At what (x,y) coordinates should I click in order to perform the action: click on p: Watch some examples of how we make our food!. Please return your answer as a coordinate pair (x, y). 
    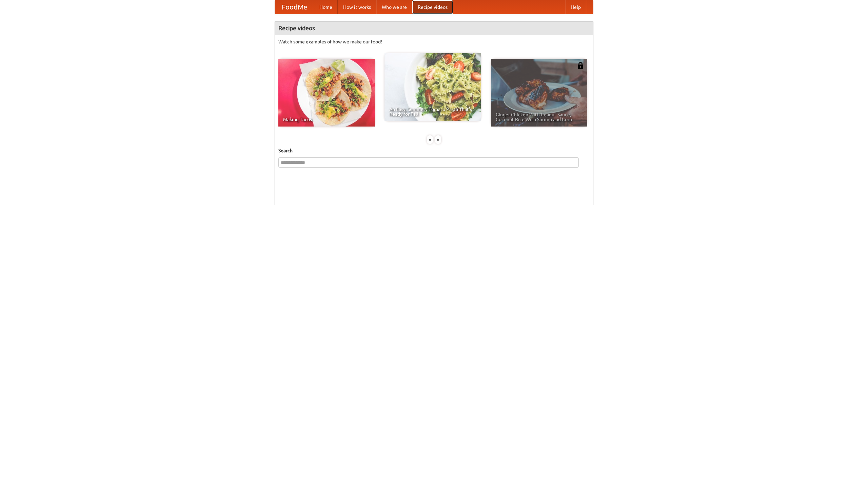
    Looking at the image, I should click on (434, 41).